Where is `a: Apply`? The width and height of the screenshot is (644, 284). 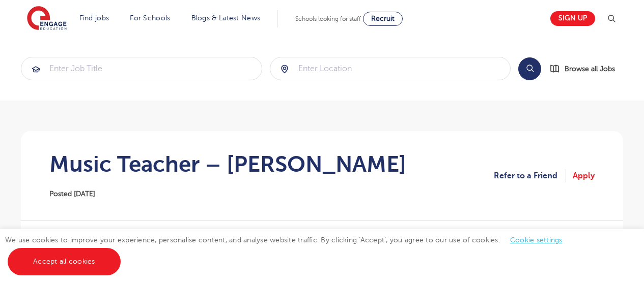
a: Apply is located at coordinates (583, 176).